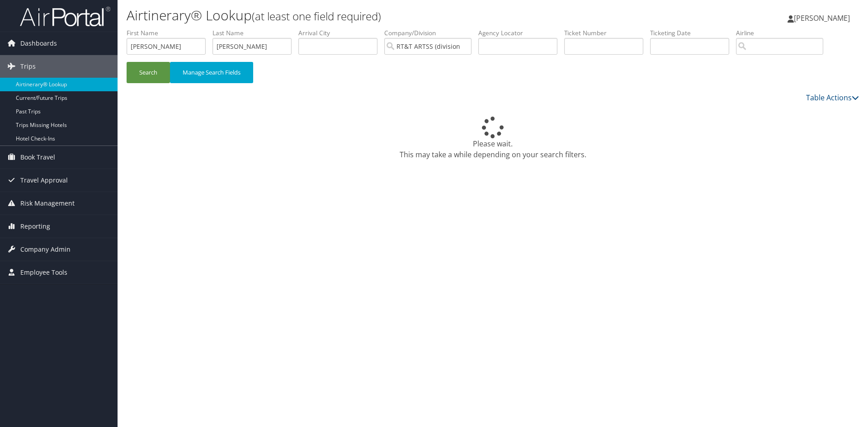 The image size is (868, 427). Describe the element at coordinates (342, 33) in the screenshot. I see `label: Arrival City` at that location.